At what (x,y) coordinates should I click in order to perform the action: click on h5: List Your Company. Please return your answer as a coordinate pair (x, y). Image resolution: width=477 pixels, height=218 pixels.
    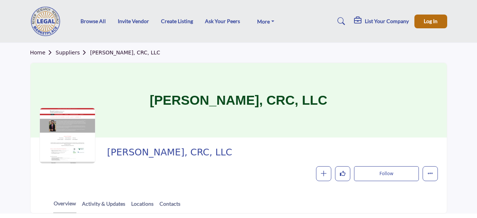
    Looking at the image, I should click on (386, 21).